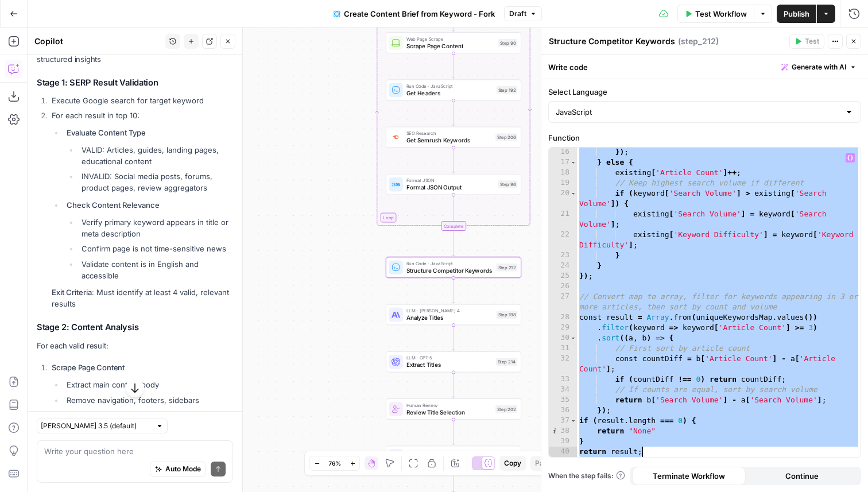 The image size is (868, 492). I want to click on button: Draft, so click(523, 14).